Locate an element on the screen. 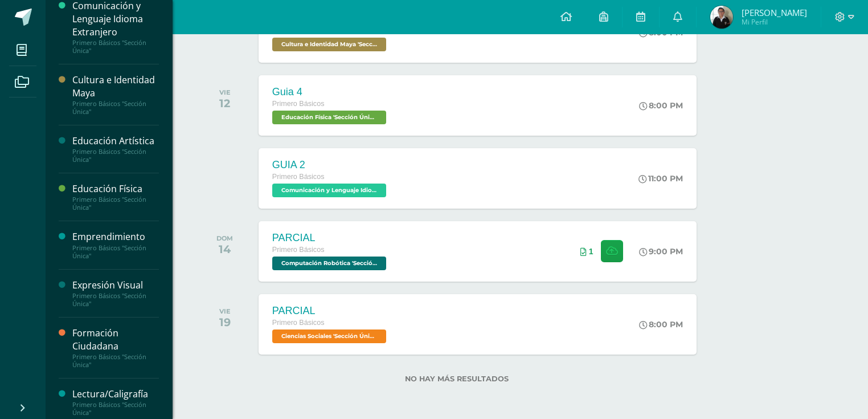 Image resolution: width=868 pixels, height=419 pixels. div: Expresión Visual is located at coordinates (116, 286).